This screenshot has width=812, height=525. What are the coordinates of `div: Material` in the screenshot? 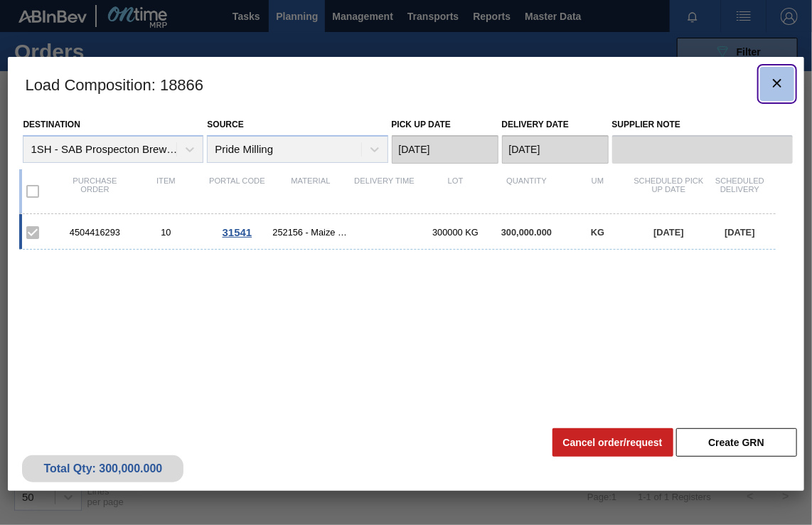 It's located at (310, 192).